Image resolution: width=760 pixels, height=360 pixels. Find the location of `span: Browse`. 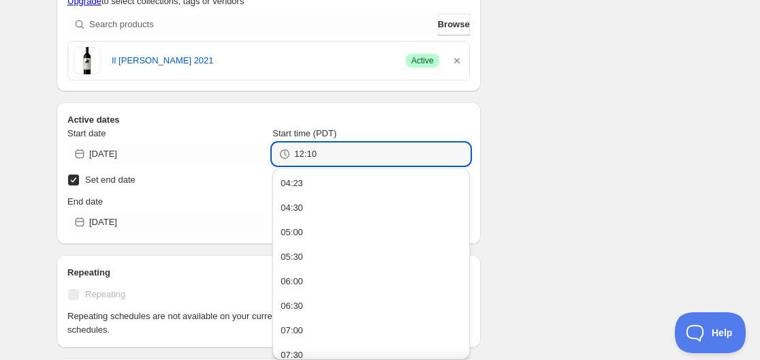

span: Browse is located at coordinates (454, 25).